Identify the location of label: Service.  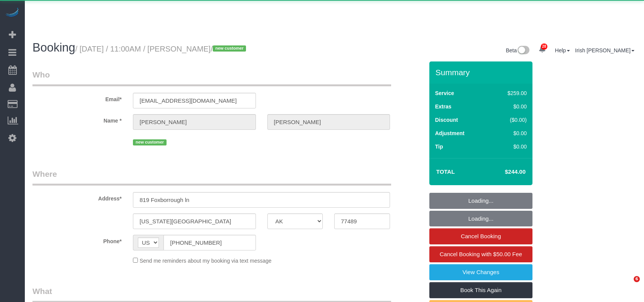
(445, 93).